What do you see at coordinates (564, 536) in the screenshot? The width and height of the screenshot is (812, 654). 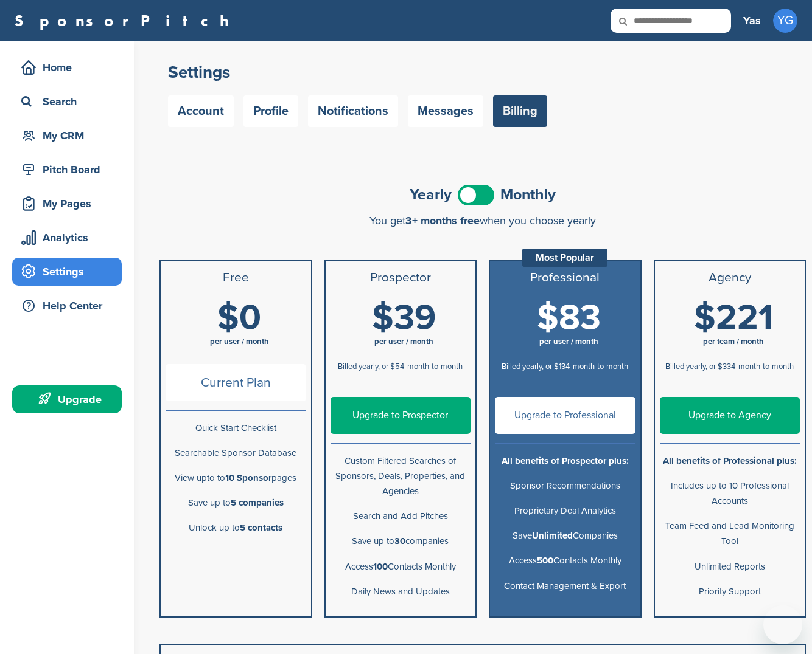 I see `p: Save Companies` at bounding box center [564, 536].